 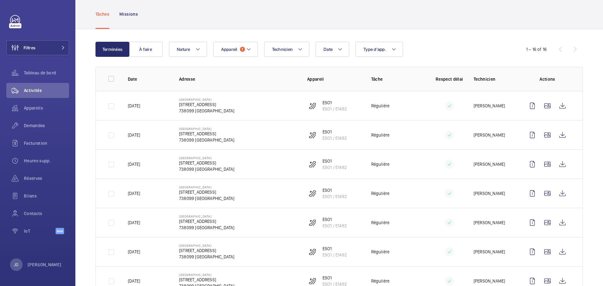 What do you see at coordinates (332, 49) in the screenshot?
I see `button: Date` at bounding box center [332, 49].